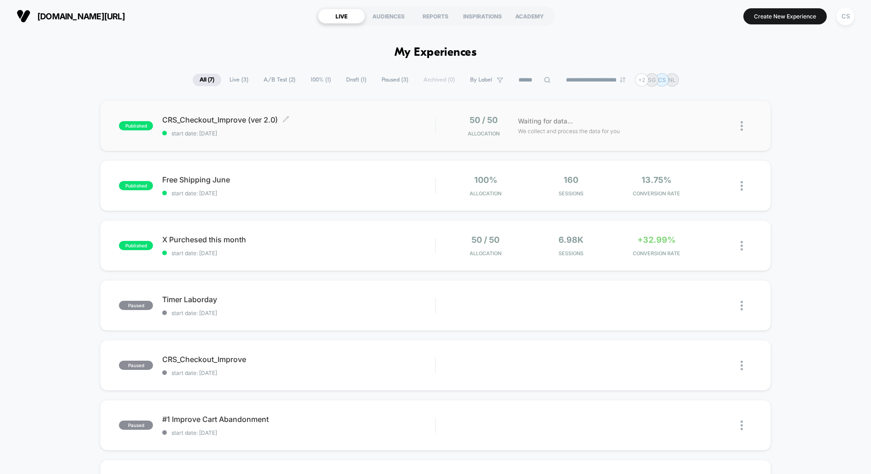  I want to click on img: Visually logo, so click(24, 16).